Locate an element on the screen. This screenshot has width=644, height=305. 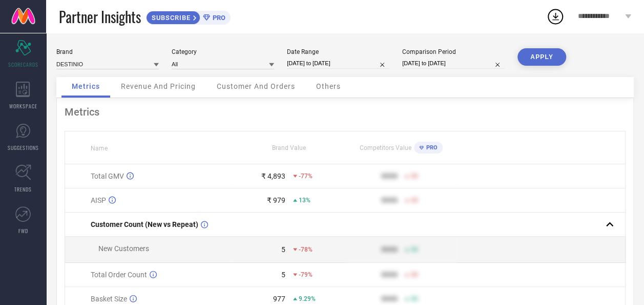
span: Basket Size is located at coordinates (109, 299).